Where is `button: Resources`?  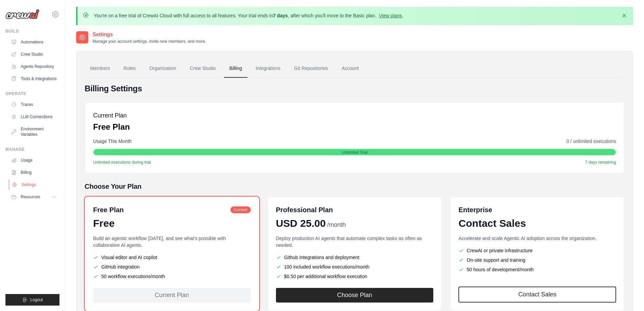
button: Resources is located at coordinates (34, 197).